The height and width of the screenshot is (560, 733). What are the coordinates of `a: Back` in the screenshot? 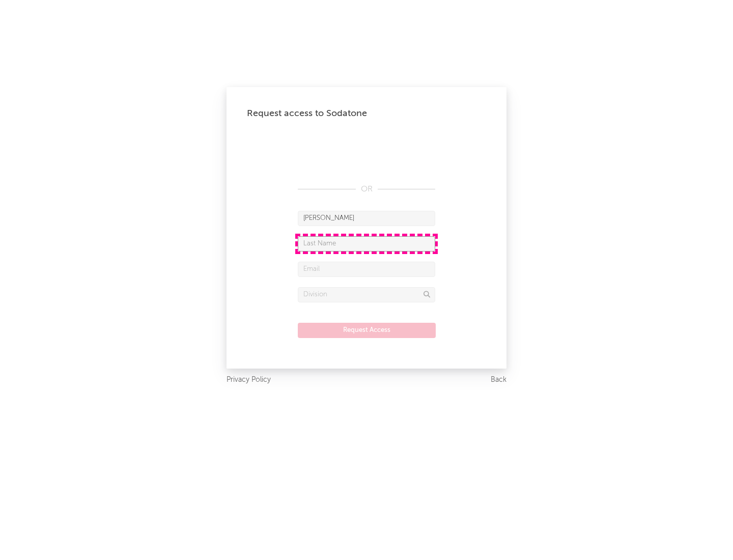 It's located at (499, 380).